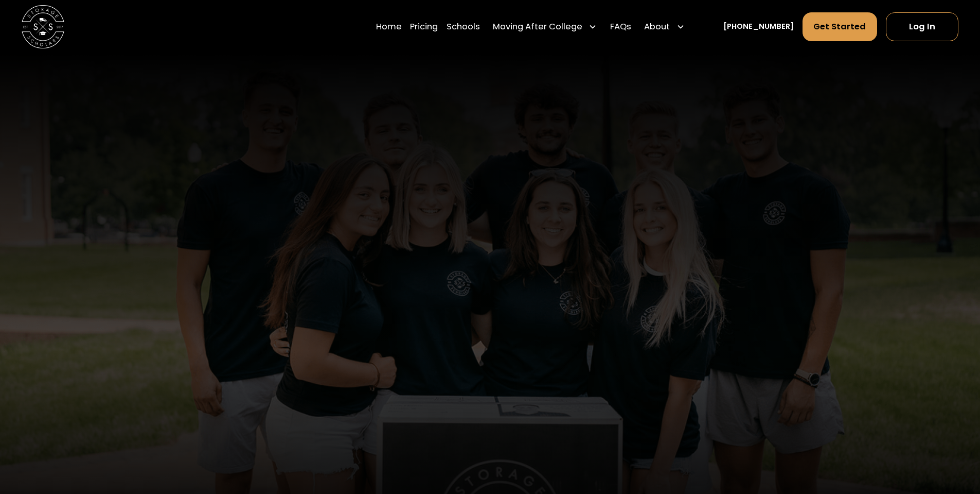 This screenshot has width=980, height=494. I want to click on div: Moving After College, so click(538, 27).